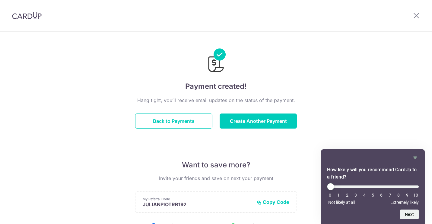 The image size is (432, 224). What do you see at coordinates (372, 195) in the screenshot?
I see `li: 5` at bounding box center [372, 195].